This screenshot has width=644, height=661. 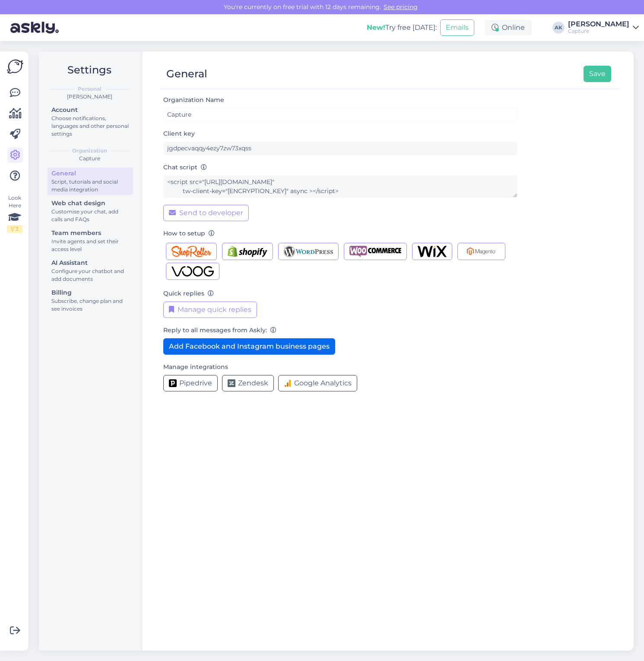 I want to click on img: Pipedrive, so click(x=173, y=383).